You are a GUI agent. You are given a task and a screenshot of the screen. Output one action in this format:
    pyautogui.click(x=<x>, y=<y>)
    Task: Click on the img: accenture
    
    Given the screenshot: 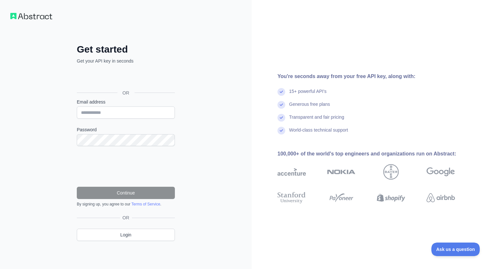 What is the action you would take?
    pyautogui.click(x=292, y=172)
    